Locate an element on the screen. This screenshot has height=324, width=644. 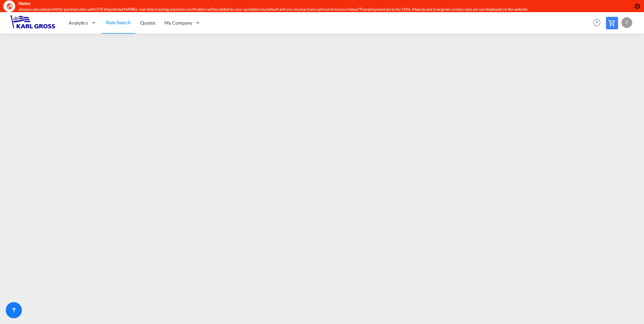
span: Help is located at coordinates (597, 22).